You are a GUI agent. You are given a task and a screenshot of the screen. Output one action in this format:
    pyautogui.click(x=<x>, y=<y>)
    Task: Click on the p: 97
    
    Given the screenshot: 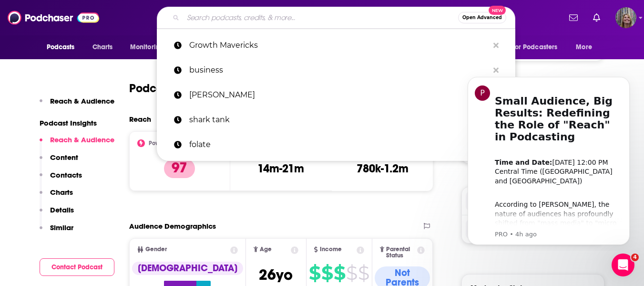 What is the action you would take?
    pyautogui.click(x=179, y=168)
    